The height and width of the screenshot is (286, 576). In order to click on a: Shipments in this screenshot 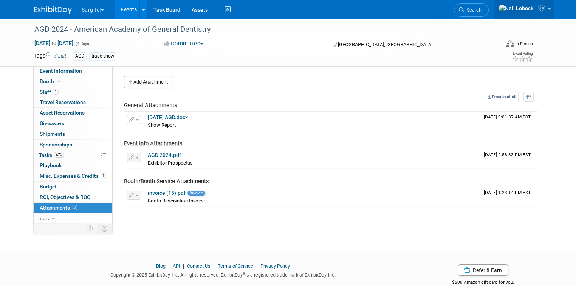, I will do `click(73, 134)`.